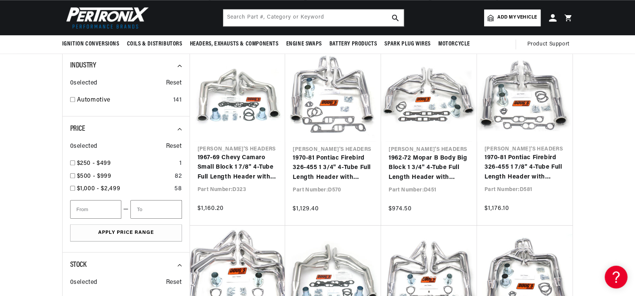  What do you see at coordinates (550, 44) in the screenshot?
I see `summary: Product Support` at bounding box center [550, 44].